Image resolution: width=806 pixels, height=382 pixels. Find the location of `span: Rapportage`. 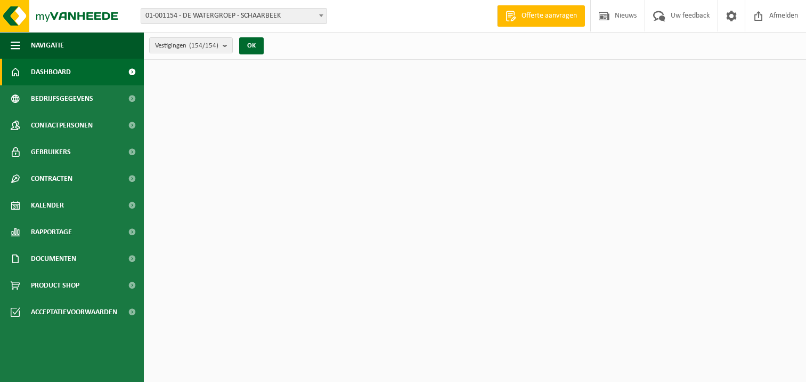

span: Rapportage is located at coordinates (51, 232).